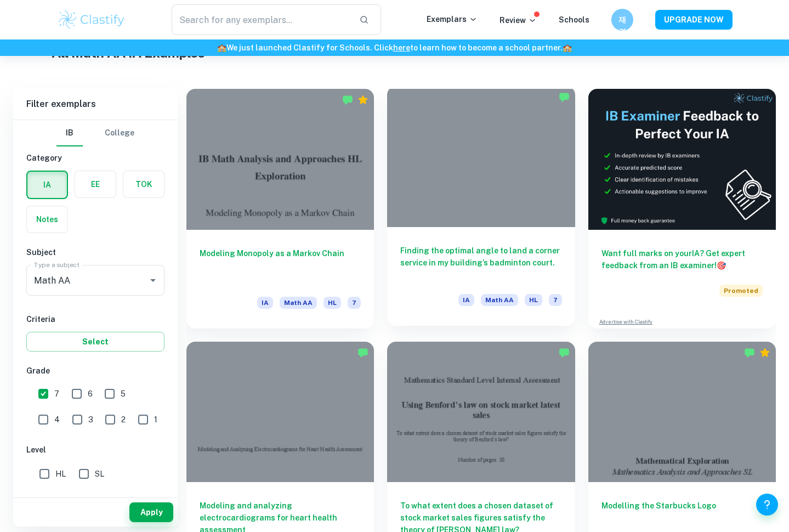 This screenshot has width=789, height=532. Describe the element at coordinates (768, 504) in the screenshot. I see `button: Help and Feedback` at that location.